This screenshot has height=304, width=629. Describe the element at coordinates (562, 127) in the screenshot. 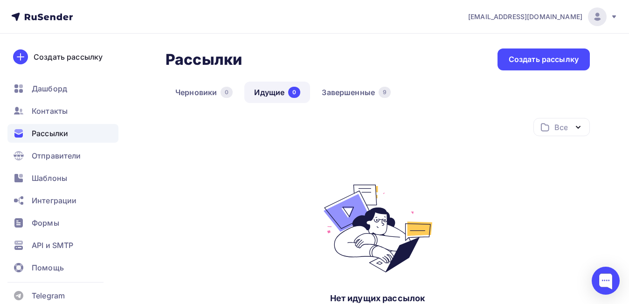

I see `button: Все` at that location.